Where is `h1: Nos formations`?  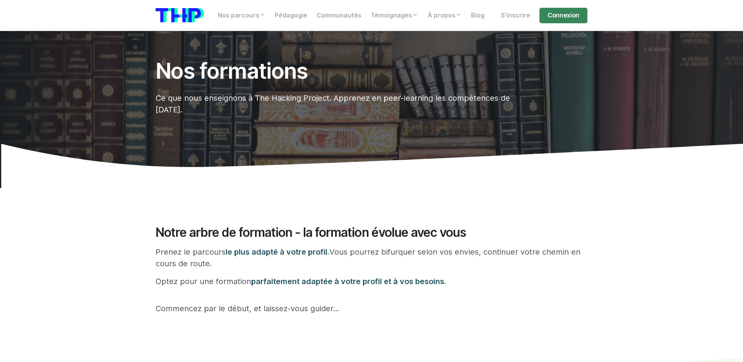
h1: Nos formations is located at coordinates (335, 71).